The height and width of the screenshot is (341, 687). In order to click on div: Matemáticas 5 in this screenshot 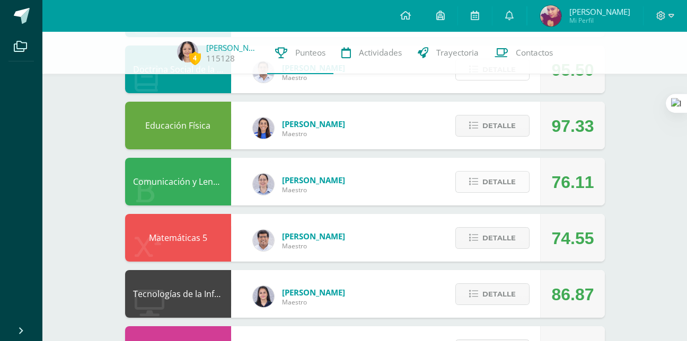, I will do `click(178, 238)`.